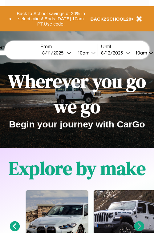  What do you see at coordinates (111, 19) in the screenshot?
I see `b: BACK2SCHOOL20` at bounding box center [111, 19].